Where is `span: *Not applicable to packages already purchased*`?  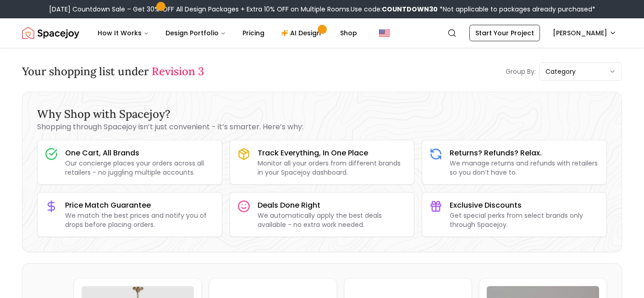 span: *Not applicable to packages already purchased* is located at coordinates (517, 9).